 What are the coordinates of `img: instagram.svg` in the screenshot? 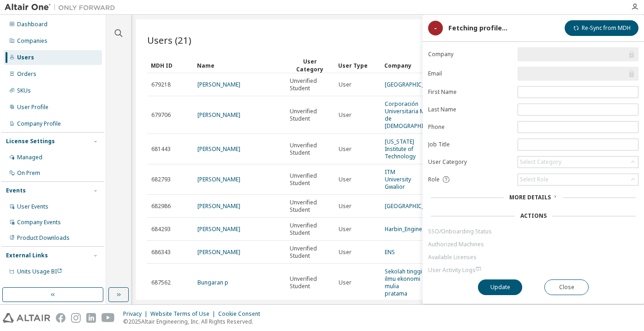 It's located at (76, 318).